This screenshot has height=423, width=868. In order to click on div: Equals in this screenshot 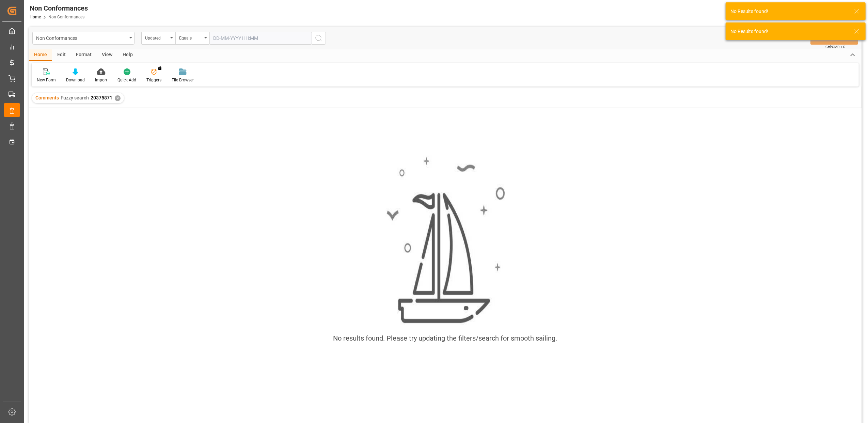, I will do `click(191, 37)`.